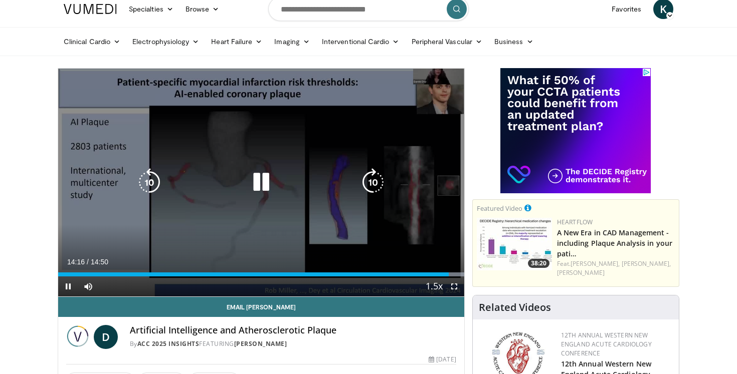  What do you see at coordinates (360, 42) in the screenshot?
I see `a: Interventional Cardio` at bounding box center [360, 42].